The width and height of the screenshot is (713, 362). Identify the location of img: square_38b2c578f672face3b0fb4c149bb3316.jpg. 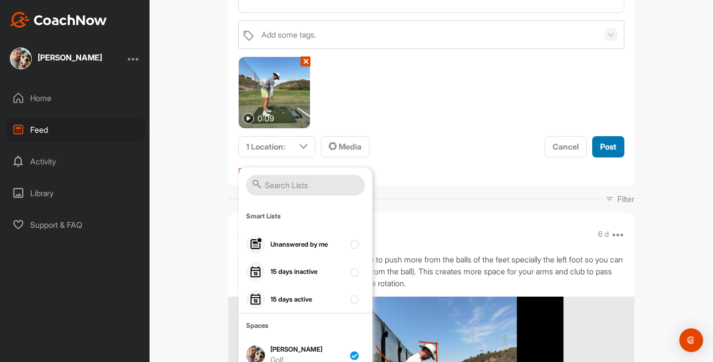
(21, 58).